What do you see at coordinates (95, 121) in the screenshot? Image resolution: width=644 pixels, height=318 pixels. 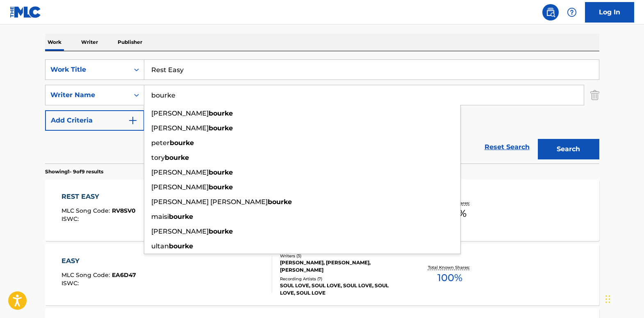 I see `button: Add Criteria` at bounding box center [95, 121].